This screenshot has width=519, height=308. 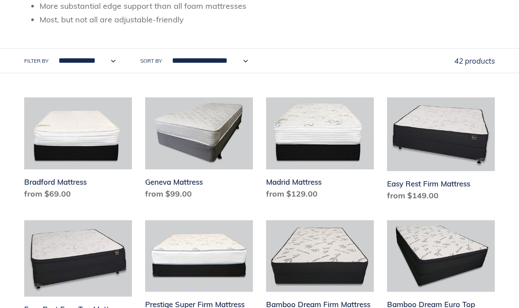 What do you see at coordinates (36, 61) in the screenshot?
I see `label: Filter by` at bounding box center [36, 61].